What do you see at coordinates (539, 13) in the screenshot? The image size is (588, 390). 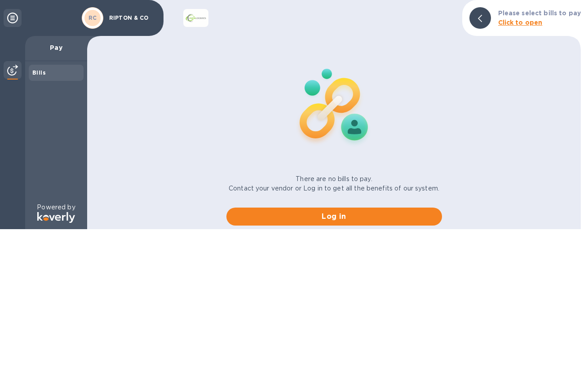 I see `b: Please select bills to pay` at bounding box center [539, 13].